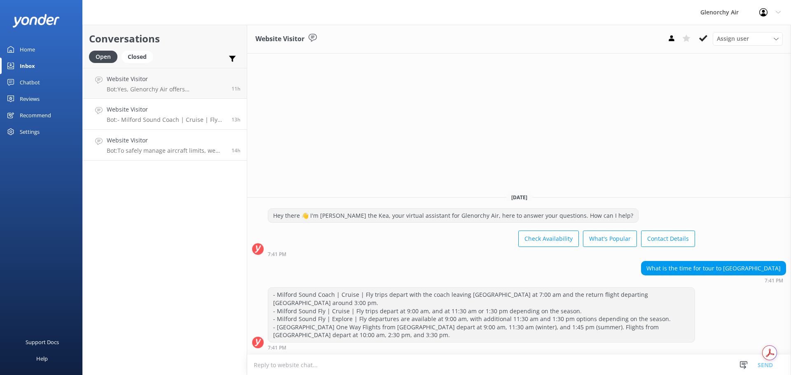 The width and height of the screenshot is (791, 375). Describe the element at coordinates (166, 151) in the screenshot. I see `p: Bot: To safely manage aircraft limits, we require passenger weights at booking. If anyone is 140 ...` at that location.